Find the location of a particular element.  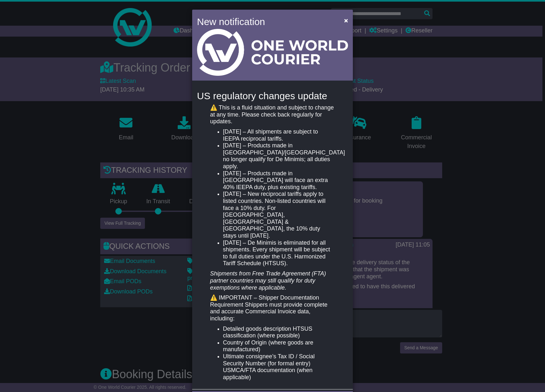

h4: New notification is located at coordinates (266, 22).